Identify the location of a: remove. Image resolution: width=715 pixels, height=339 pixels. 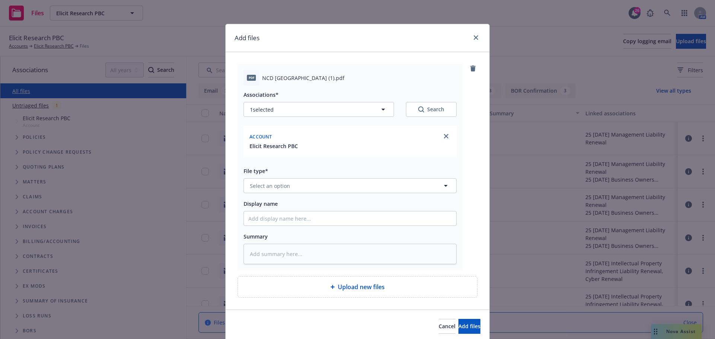
(473, 69).